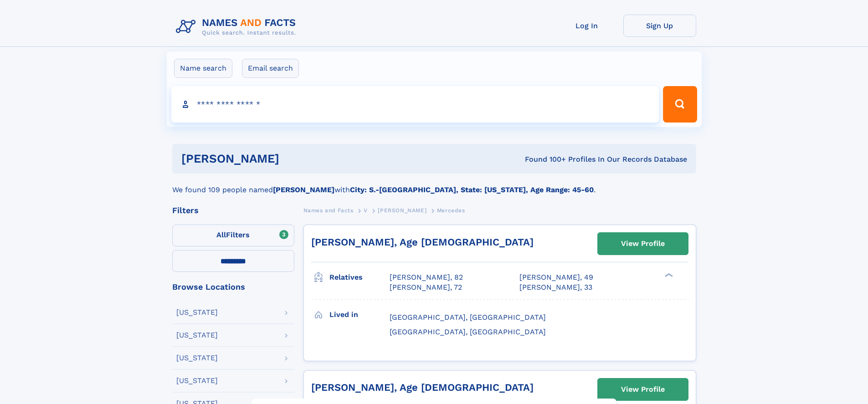  I want to click on h3: Lived in, so click(360, 314).